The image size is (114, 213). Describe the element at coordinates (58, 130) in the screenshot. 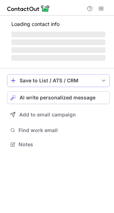

I see `button: Find work email` at that location.